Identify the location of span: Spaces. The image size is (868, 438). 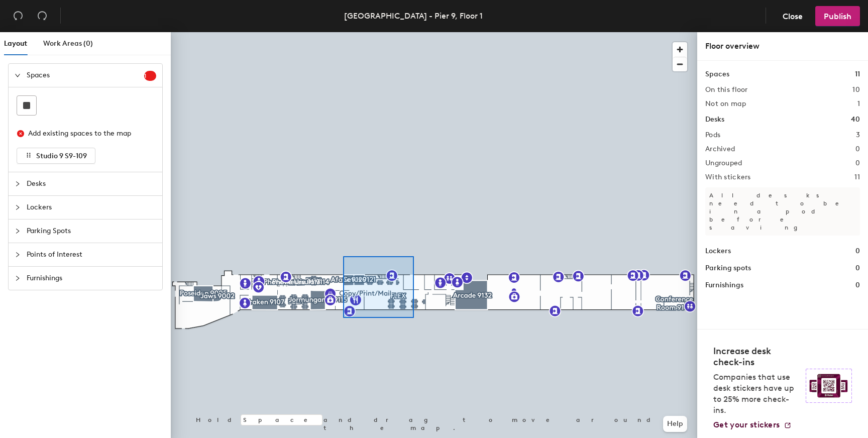
(85, 76).